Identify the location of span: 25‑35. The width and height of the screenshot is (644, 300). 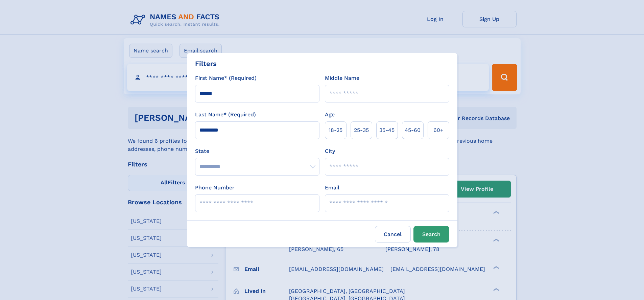
(361, 130).